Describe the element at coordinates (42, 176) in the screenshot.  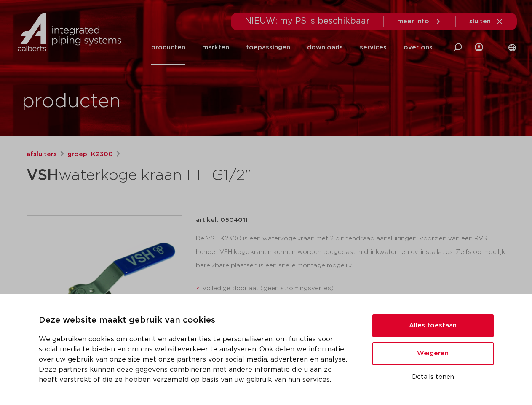
I see `strong: VSH` at that location.